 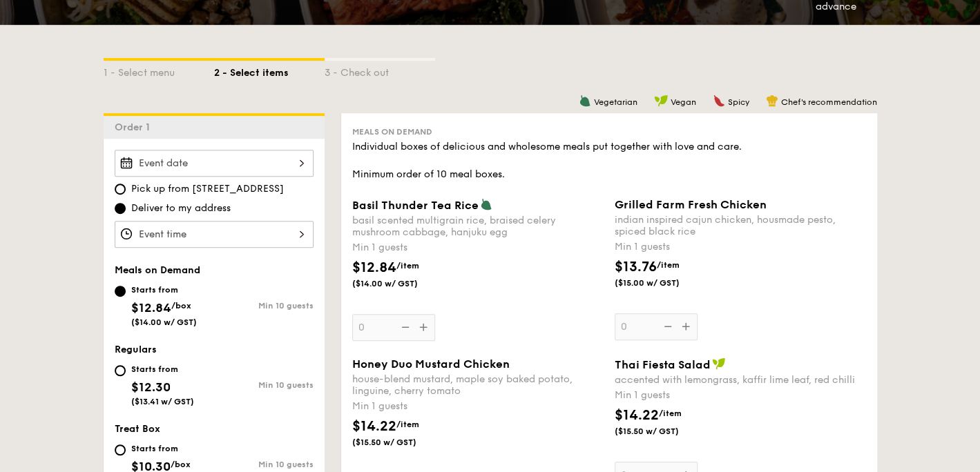 What do you see at coordinates (615, 102) in the screenshot?
I see `span: Vegetarian` at bounding box center [615, 102].